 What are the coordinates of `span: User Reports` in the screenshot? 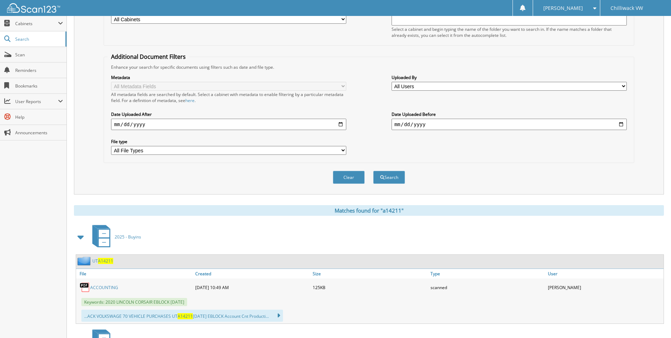 It's located at (36, 101).